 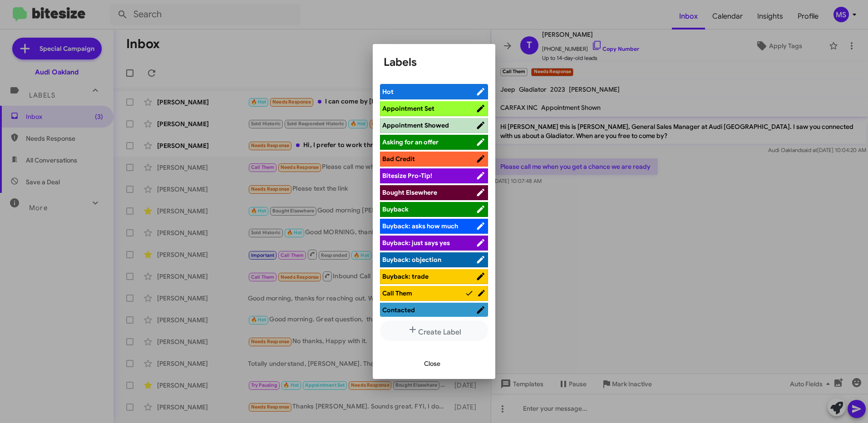 What do you see at coordinates (405, 276) in the screenshot?
I see `span: Buyback: trade` at bounding box center [405, 276].